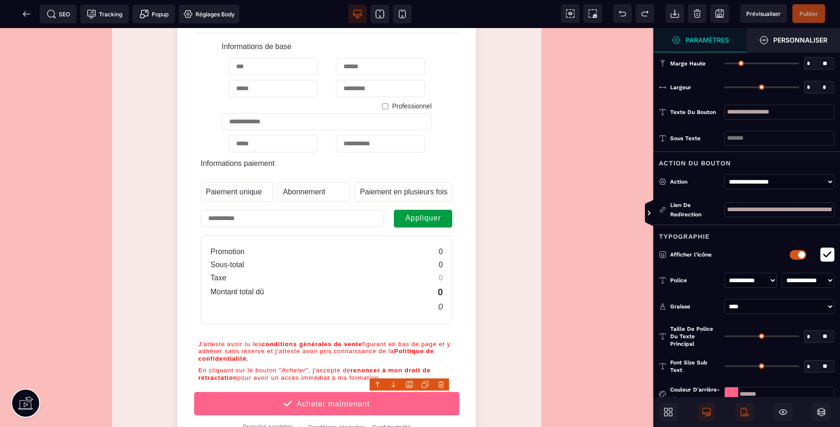  Describe the element at coordinates (695, 306) in the screenshot. I see `div: Graisse` at that location.